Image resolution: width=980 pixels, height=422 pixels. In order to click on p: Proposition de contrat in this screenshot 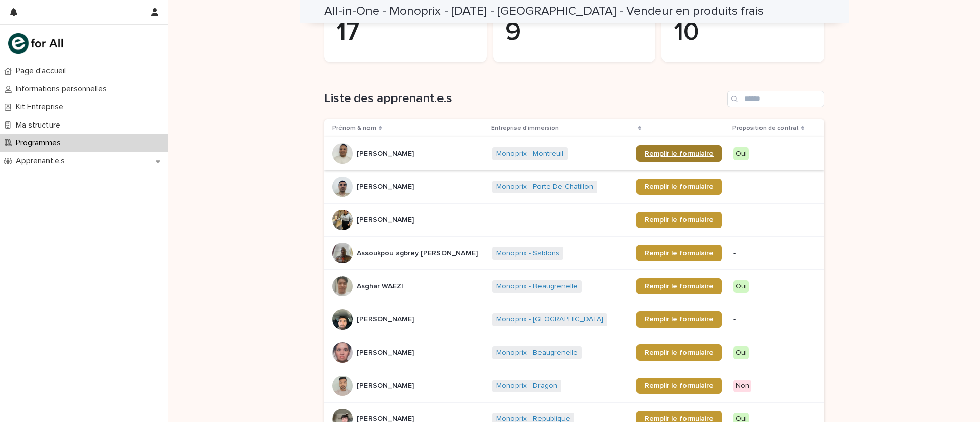, I will do `click(766, 128)`.